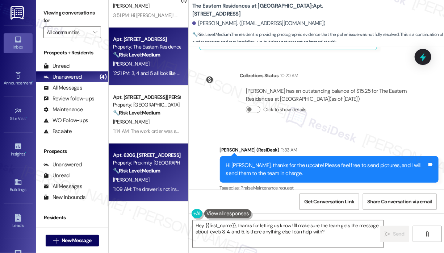  Describe the element at coordinates (72, 53) in the screenshot. I see `div: Prospects + Residents` at that location.